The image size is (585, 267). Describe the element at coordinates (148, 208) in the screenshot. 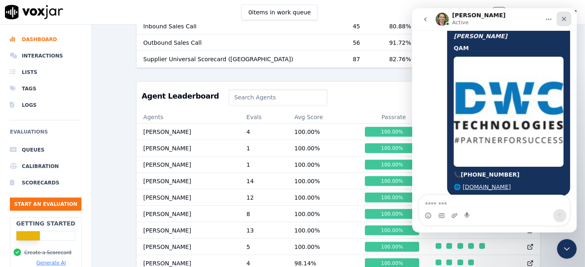

I see `button: Send a message…` at that location.